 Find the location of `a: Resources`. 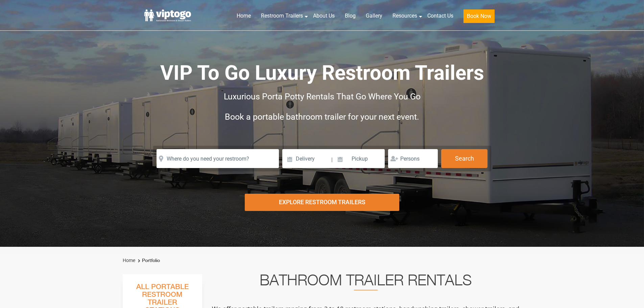

a: Resources is located at coordinates (405, 16).